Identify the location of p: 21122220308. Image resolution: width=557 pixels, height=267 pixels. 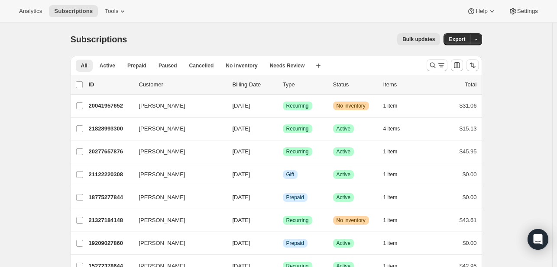
(110, 175).